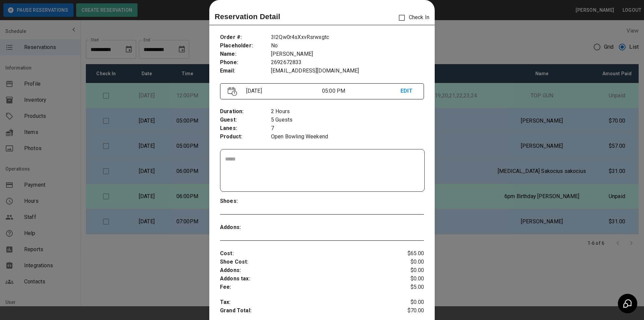 The width and height of the screenshot is (644, 320). What do you see at coordinates (232, 91) in the screenshot?
I see `img: Vector` at bounding box center [232, 91].